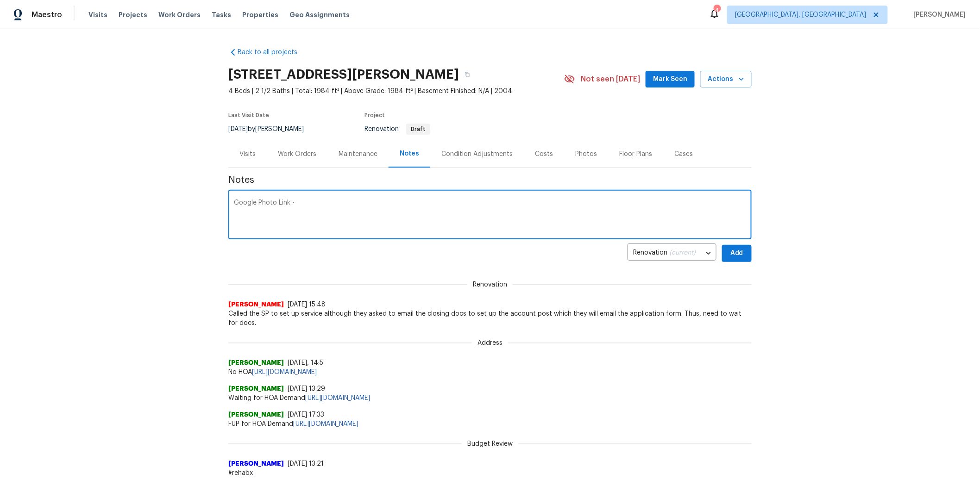 This screenshot has width=980, height=480. Describe the element at coordinates (490, 319) in the screenshot. I see `span: Called the SP to set up service although they asked to email the closing docs to set up the accou...` at that location.